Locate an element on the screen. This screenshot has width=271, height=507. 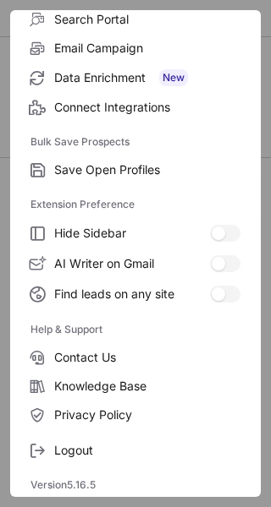
span: Privacy Policy is located at coordinates (147, 415).